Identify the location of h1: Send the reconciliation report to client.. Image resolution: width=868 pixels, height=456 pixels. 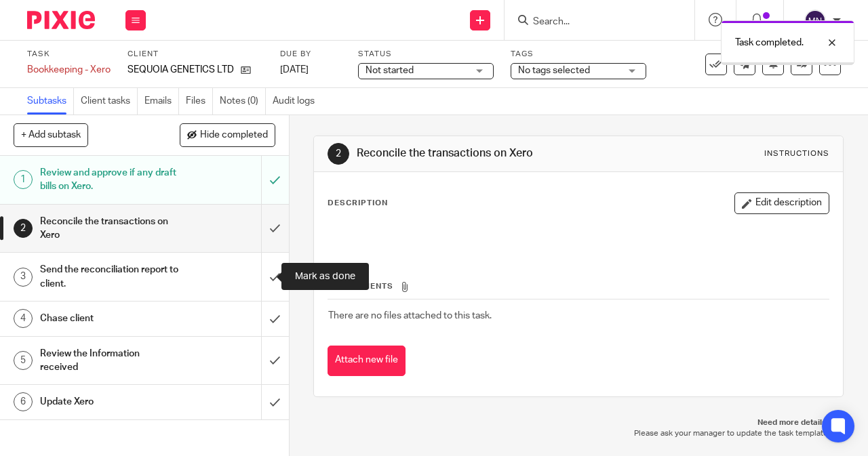
(109, 277).